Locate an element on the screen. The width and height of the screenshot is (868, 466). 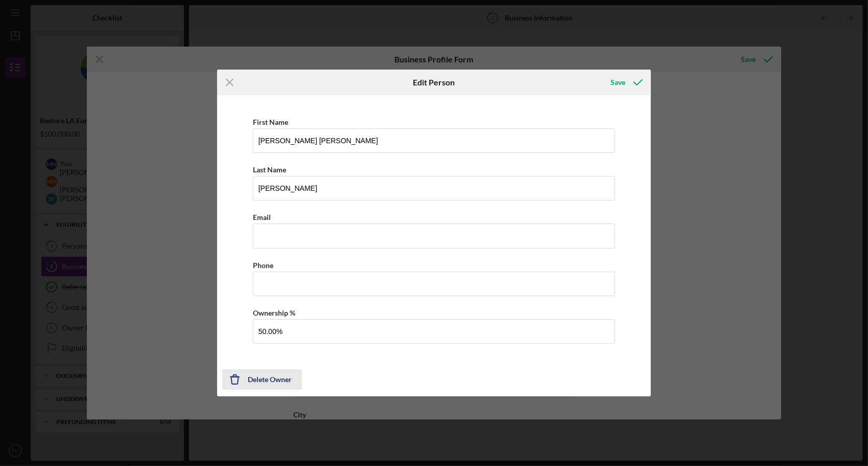
label: First Name is located at coordinates (271, 122).